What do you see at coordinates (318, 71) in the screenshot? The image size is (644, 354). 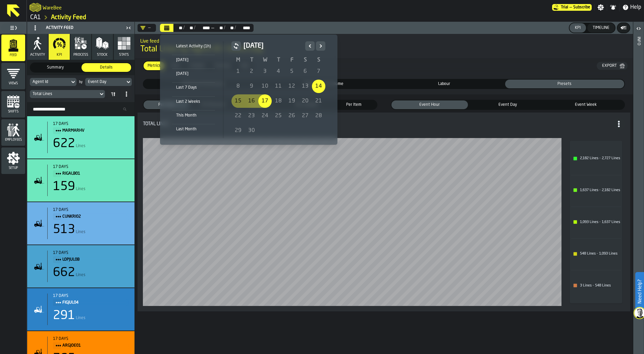 I see `div: 7` at bounding box center [318, 71].